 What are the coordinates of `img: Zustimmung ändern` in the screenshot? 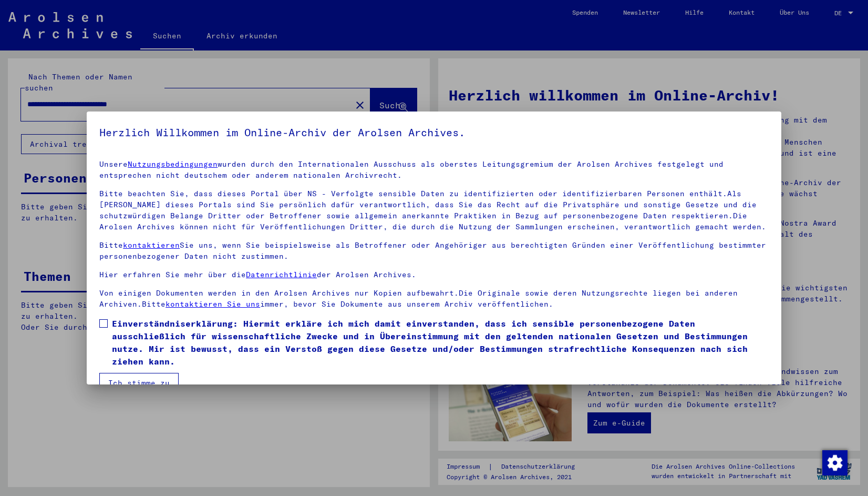 It's located at (835, 463).